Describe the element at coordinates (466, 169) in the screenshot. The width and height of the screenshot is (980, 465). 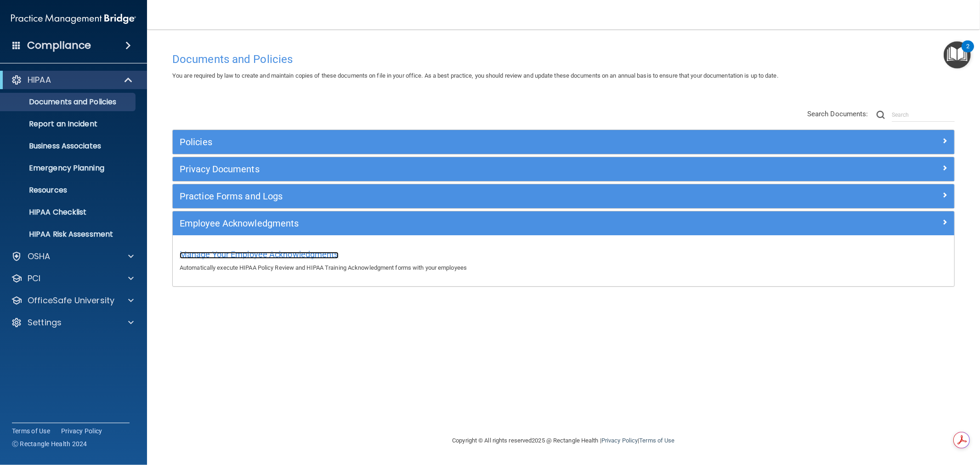
I see `h5: Privacy Documents` at that location.